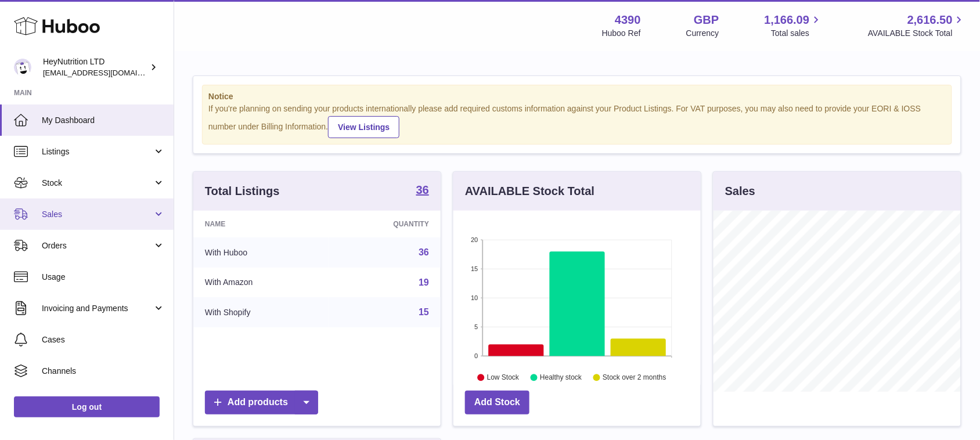  Describe the element at coordinates (634, 378) in the screenshot. I see `text: Stock over 2 months` at that location.